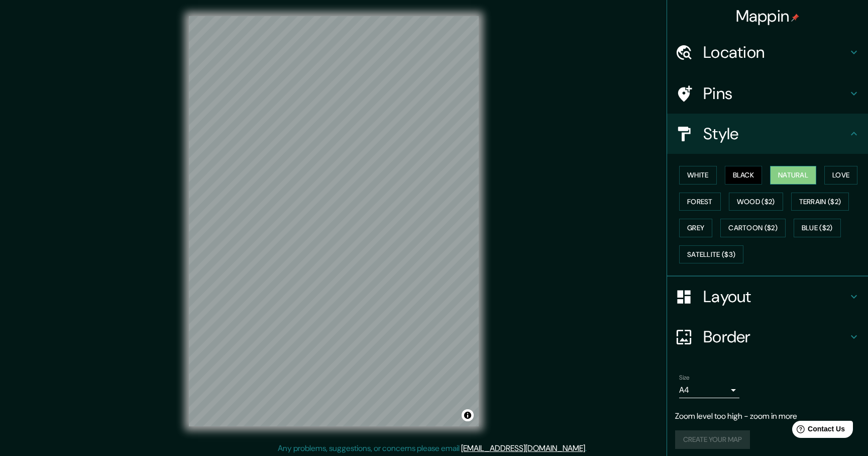 The height and width of the screenshot is (456, 868). Describe the element at coordinates (793, 174) in the screenshot. I see `button: Natural` at that location.